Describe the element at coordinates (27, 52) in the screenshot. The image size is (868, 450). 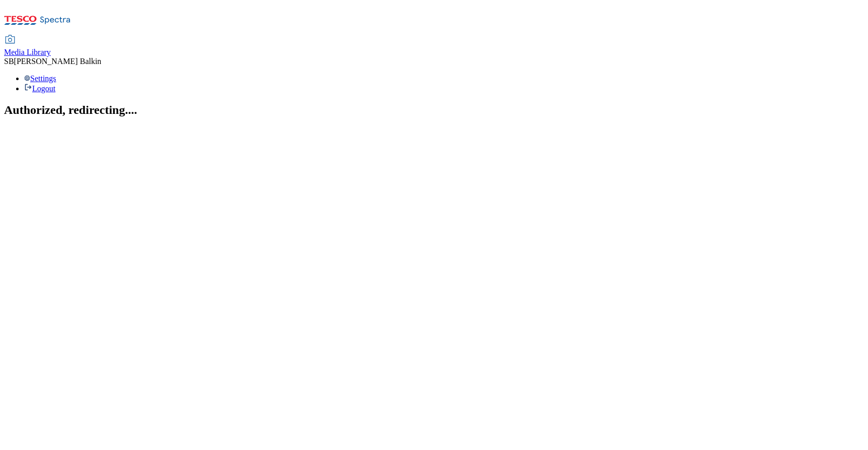
I see `span: Media Library` at that location.